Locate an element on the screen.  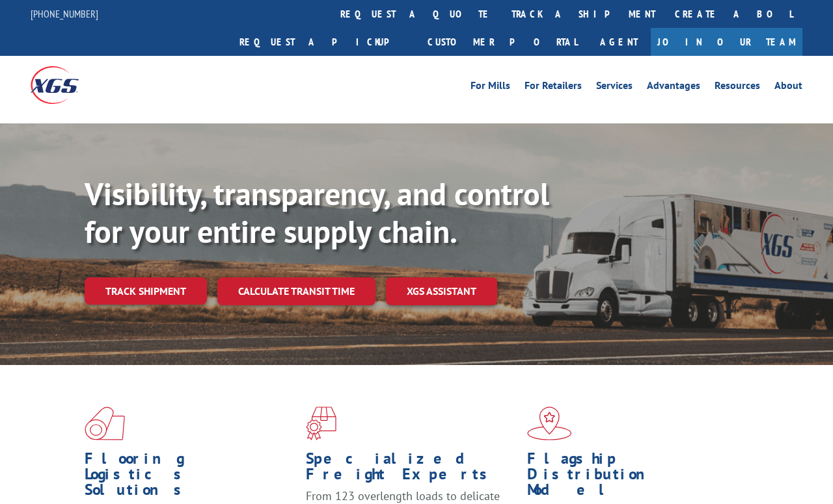
a: For Mills is located at coordinates (490, 87).